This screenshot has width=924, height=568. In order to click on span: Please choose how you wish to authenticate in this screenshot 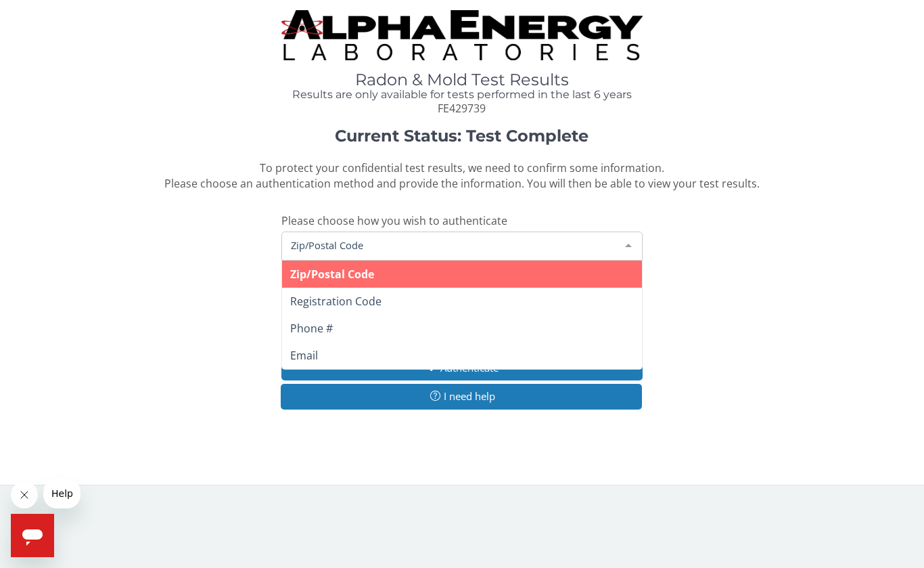, I will do `click(394, 221)`.